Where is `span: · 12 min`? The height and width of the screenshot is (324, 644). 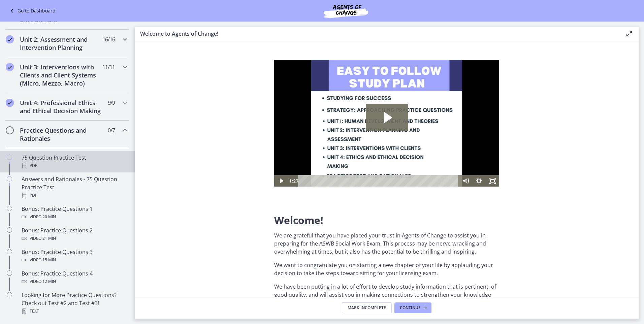 span: · 12 min is located at coordinates (48, 281).